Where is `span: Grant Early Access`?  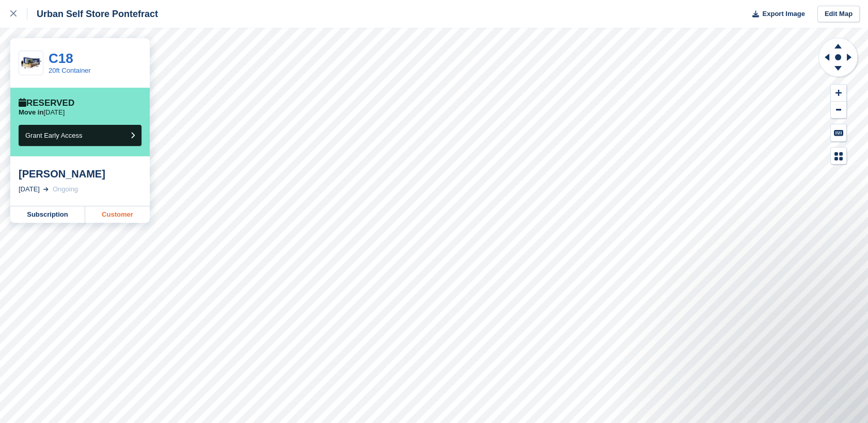 span: Grant Early Access is located at coordinates (54, 135).